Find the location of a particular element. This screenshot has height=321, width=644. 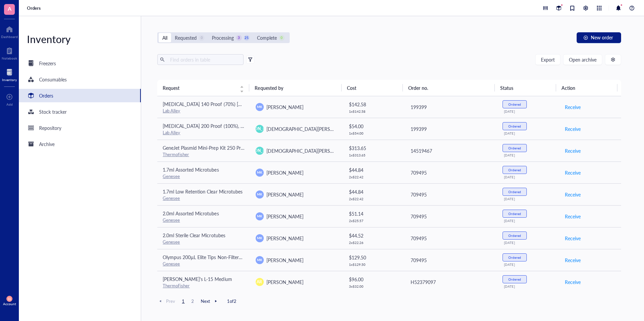

a: Repository is located at coordinates (80, 128).